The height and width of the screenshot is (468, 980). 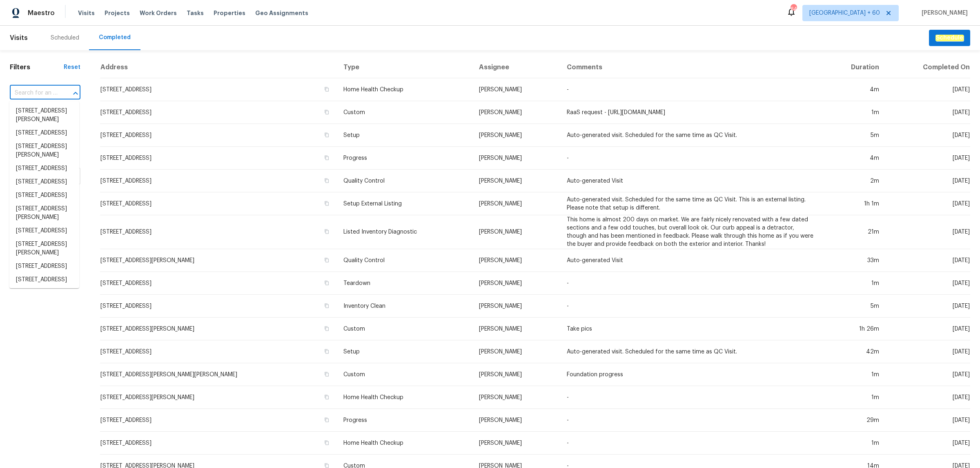 I want to click on td: 21m, so click(x=854, y=232).